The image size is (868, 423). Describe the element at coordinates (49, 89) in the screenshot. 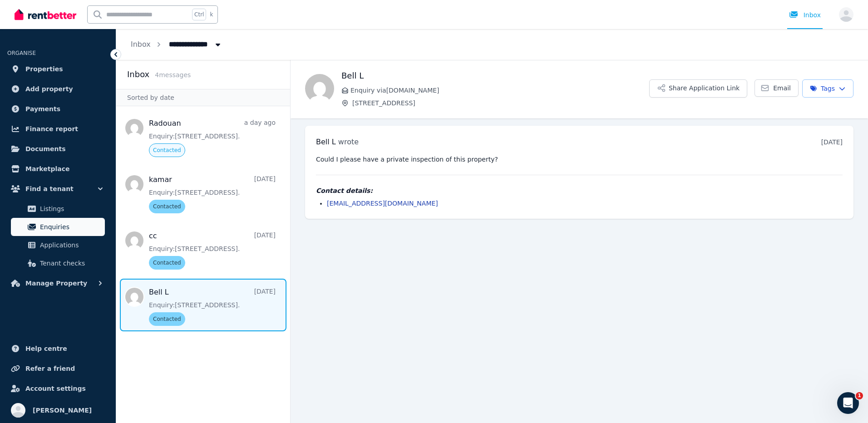

I see `span: Add property` at that location.